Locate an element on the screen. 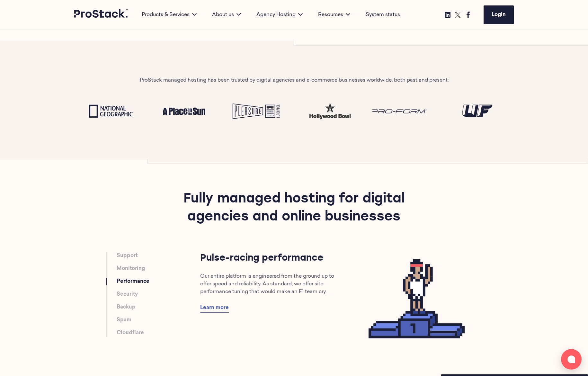 The image size is (588, 376). a: Spam is located at coordinates (124, 320).